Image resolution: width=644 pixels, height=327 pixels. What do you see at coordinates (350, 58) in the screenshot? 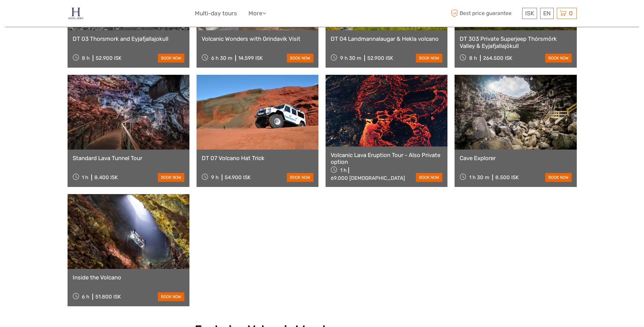
I see `span: 9 h 30 m` at bounding box center [350, 58].